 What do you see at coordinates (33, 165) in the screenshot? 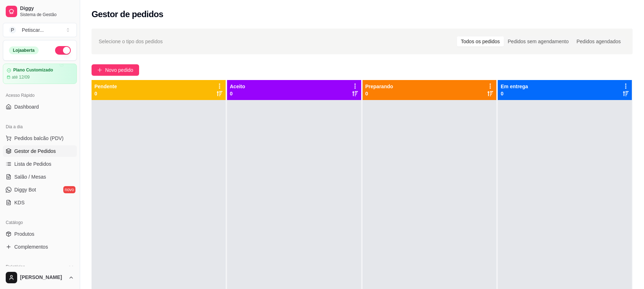
I see `span: Lista de Pedidos` at bounding box center [33, 165].